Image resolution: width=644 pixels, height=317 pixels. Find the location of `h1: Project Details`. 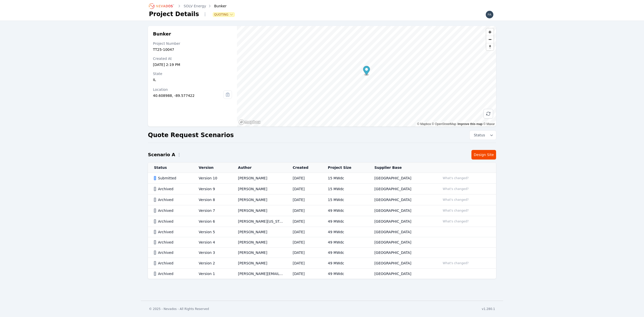

h1: Project Details is located at coordinates (174, 14).